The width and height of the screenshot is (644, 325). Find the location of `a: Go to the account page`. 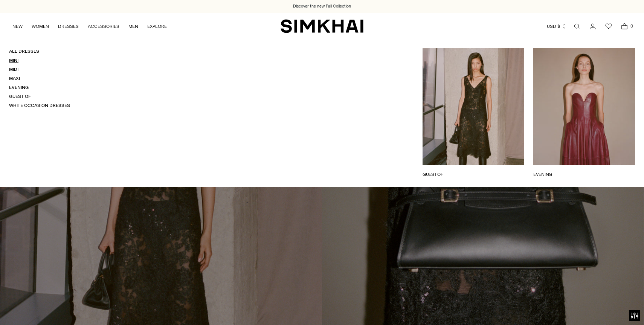

a: Go to the account page is located at coordinates (593, 26).